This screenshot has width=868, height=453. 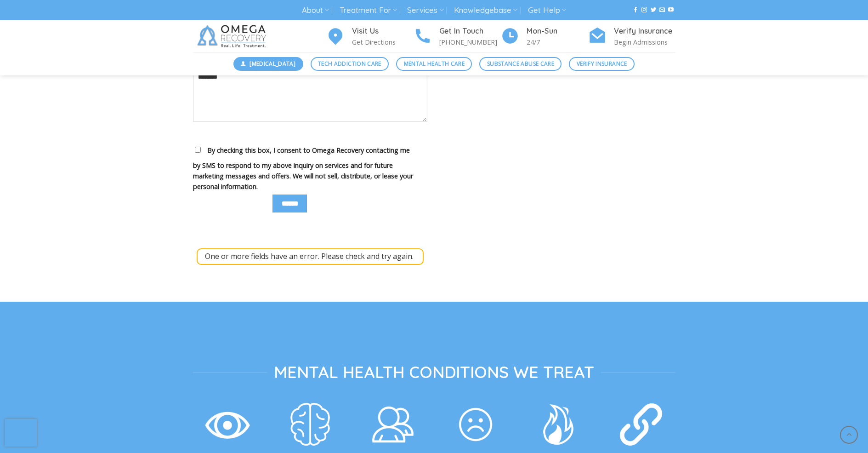 I want to click on a: Follow on Facebook, so click(x=635, y=10).